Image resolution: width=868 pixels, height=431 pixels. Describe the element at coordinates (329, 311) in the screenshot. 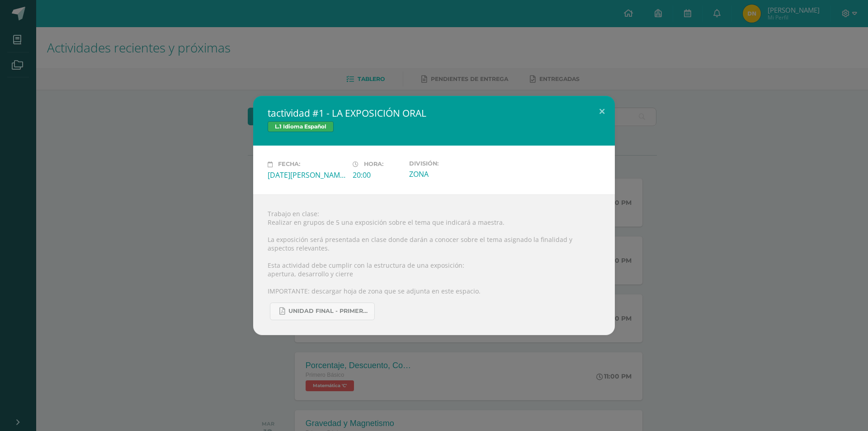

I see `span: UNIDAD FINAL - PRIMERO BASICO A-B-C -.pdf` at that location.